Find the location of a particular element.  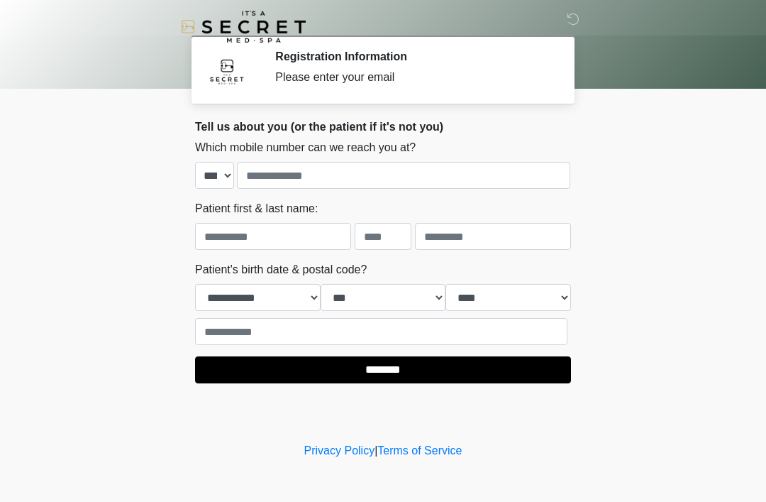

a: Privacy Policy is located at coordinates (340, 450).